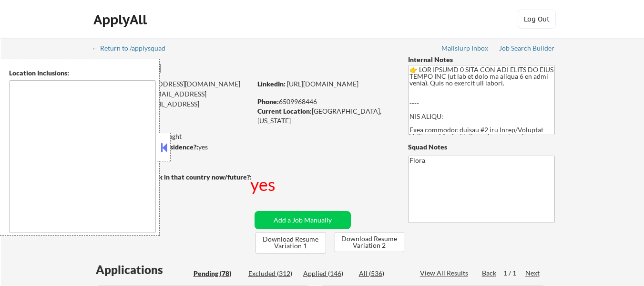  What do you see at coordinates (217, 274) in the screenshot?
I see `div: Pending (78)` at bounding box center [217, 274].